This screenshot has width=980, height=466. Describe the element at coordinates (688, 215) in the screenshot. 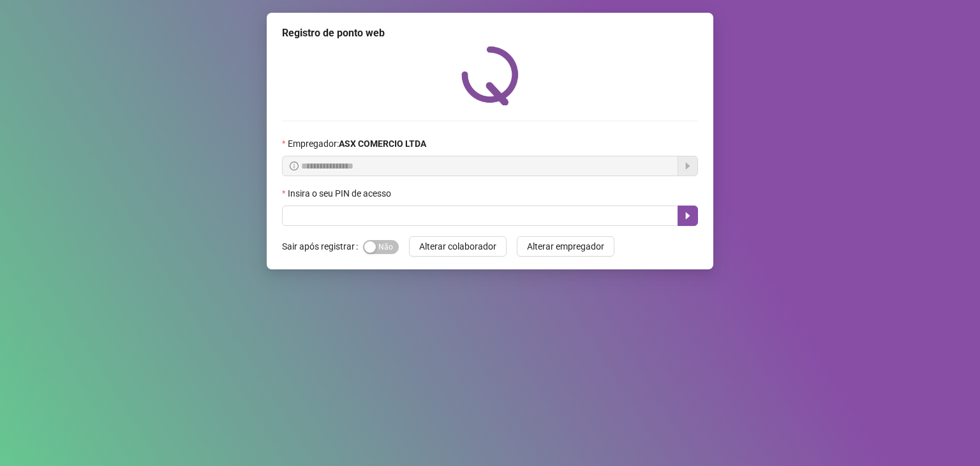

I see `span: caret-right` at that location.